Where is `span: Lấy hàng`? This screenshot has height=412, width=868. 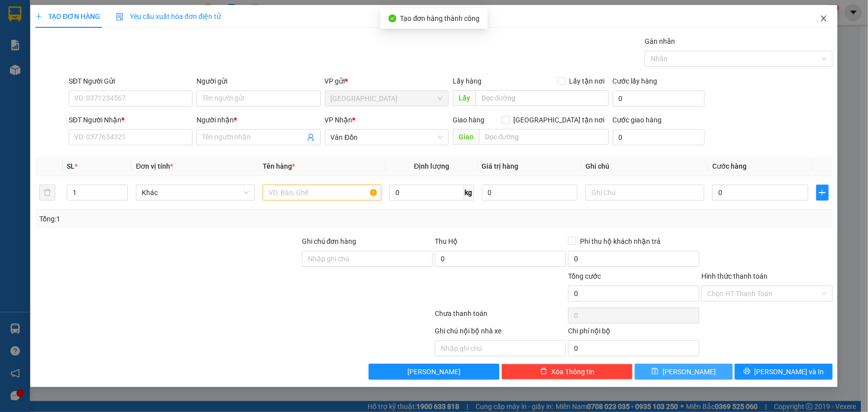 span: Lấy hàng is located at coordinates (467, 81).